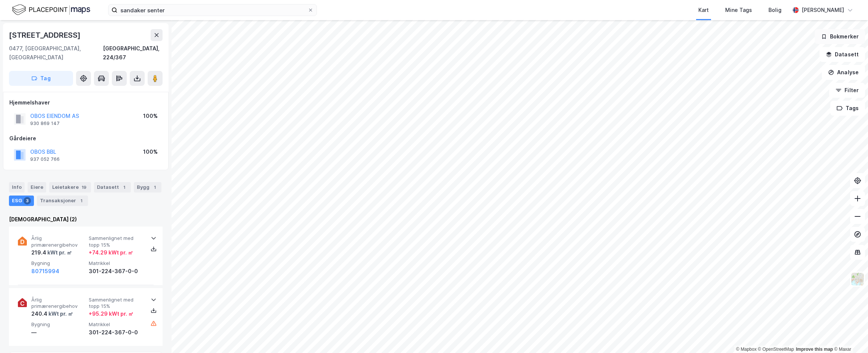  What do you see at coordinates (112, 188) in the screenshot?
I see `div: Datasett` at bounding box center [112, 188].